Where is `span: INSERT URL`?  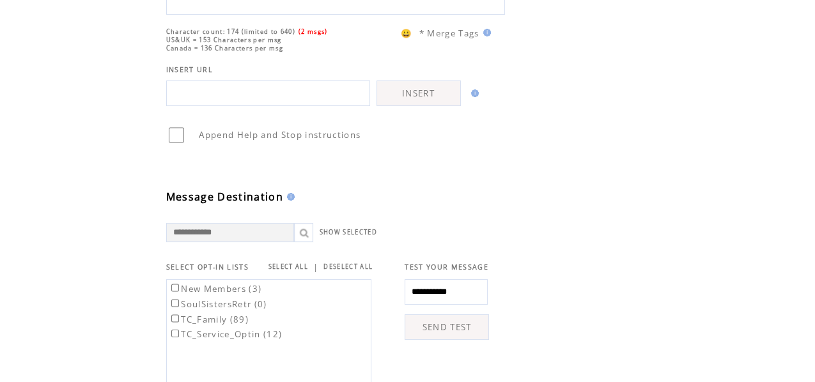
span: INSERT URL is located at coordinates (189, 70).